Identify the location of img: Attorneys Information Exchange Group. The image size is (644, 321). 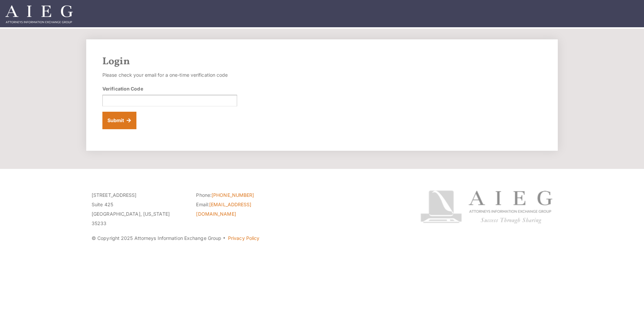
(39, 14).